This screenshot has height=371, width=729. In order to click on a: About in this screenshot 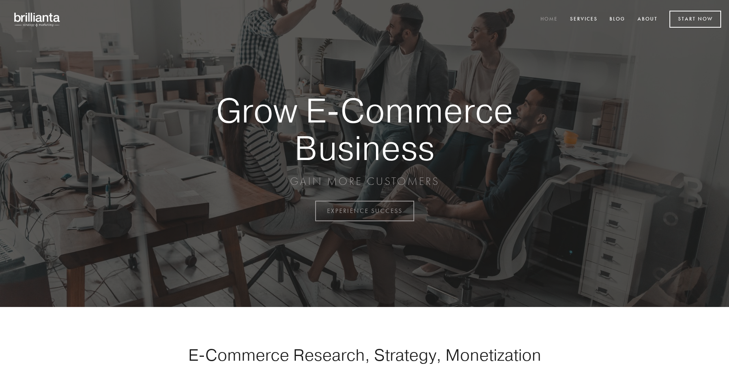, I will do `click(648, 19)`.